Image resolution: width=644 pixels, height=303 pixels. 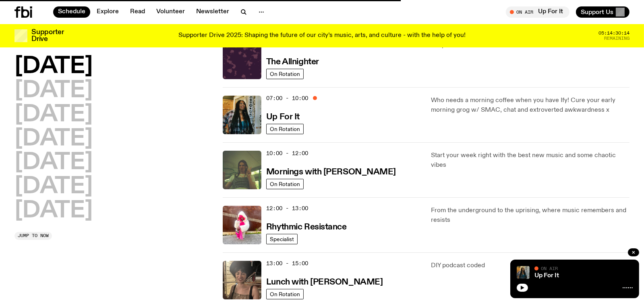 I want to click on a: Schedule, so click(x=72, y=12).